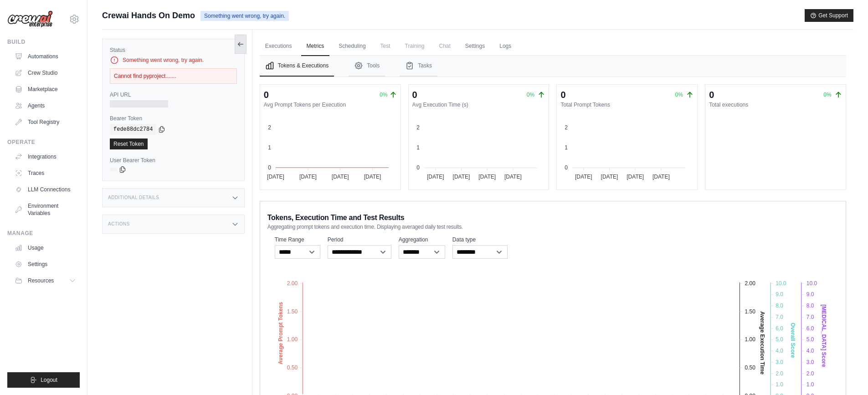 Image resolution: width=868 pixels, height=395 pixels. I want to click on span: Aggregating prompt tokens and execution time. Displaying averaged daily test results., so click(365, 227).